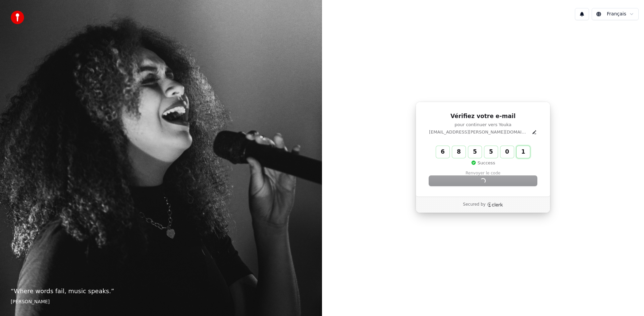 This screenshot has height=316, width=644. Describe the element at coordinates (495, 204) in the screenshot. I see `a: Clerk logo` at that location.